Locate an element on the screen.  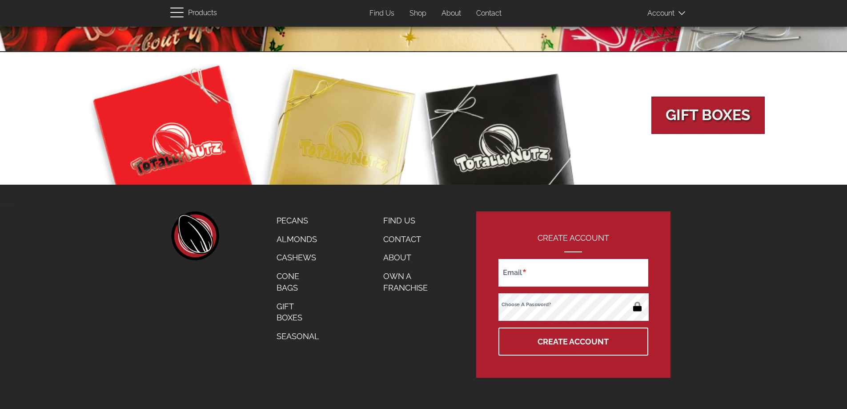
a: home is located at coordinates (195, 236).